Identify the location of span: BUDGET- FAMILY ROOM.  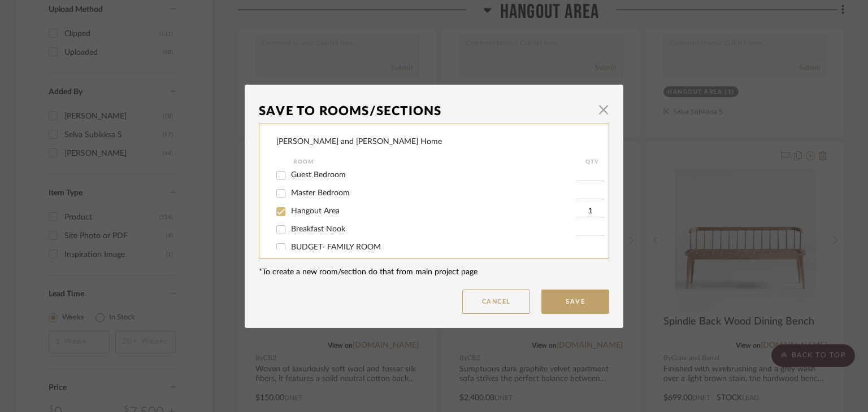
(336, 247).